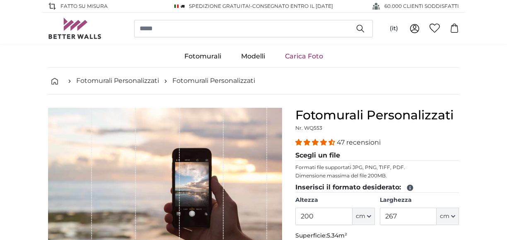 Image resolution: width=507 pixels, height=240 pixels. What do you see at coordinates (377, 236) in the screenshot?
I see `p: Superficie:` at bounding box center [377, 236].